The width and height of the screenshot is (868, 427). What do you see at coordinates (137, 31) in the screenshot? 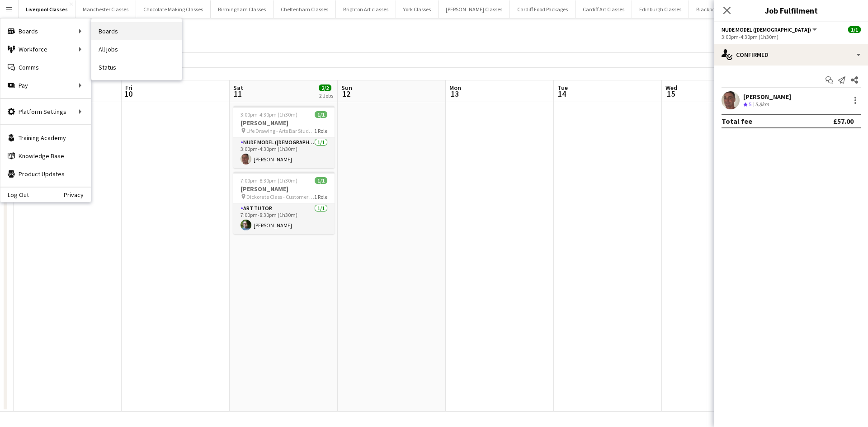
I see `a: Boards` at bounding box center [137, 31].